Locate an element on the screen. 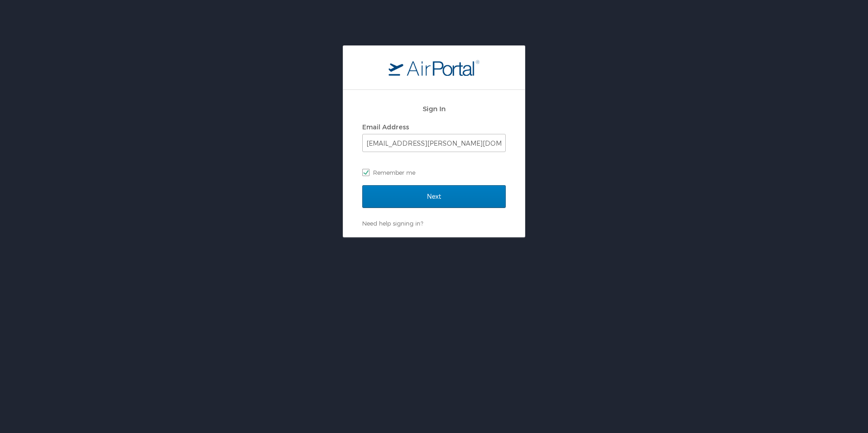  a: Need help signing in? is located at coordinates (392, 223).